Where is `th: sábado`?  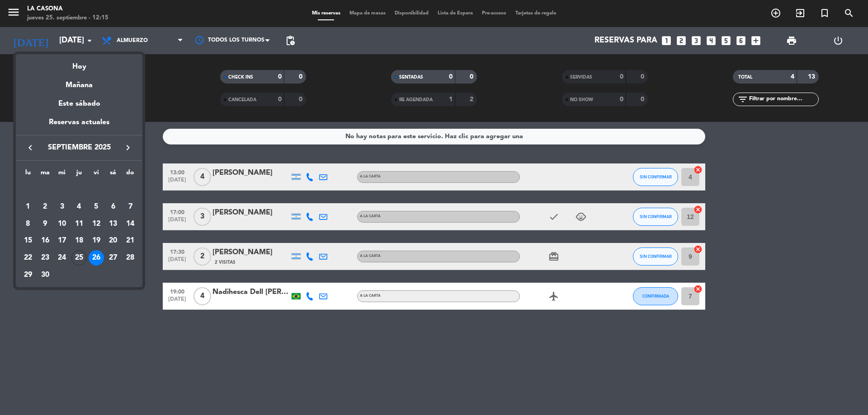 th: sábado is located at coordinates (114, 174).